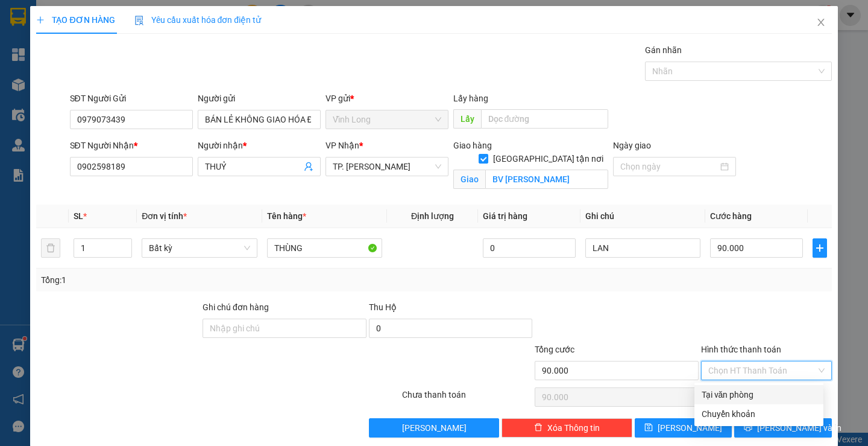  What do you see at coordinates (388, 99) in the screenshot?
I see `div: VP gửi` at bounding box center [388, 99].